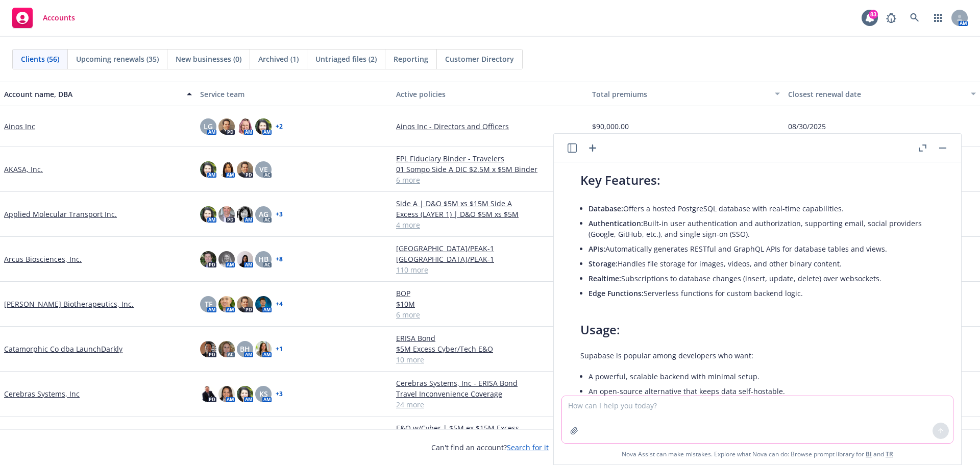 The image size is (980, 465). I want to click on span: Realtime:, so click(605, 279).